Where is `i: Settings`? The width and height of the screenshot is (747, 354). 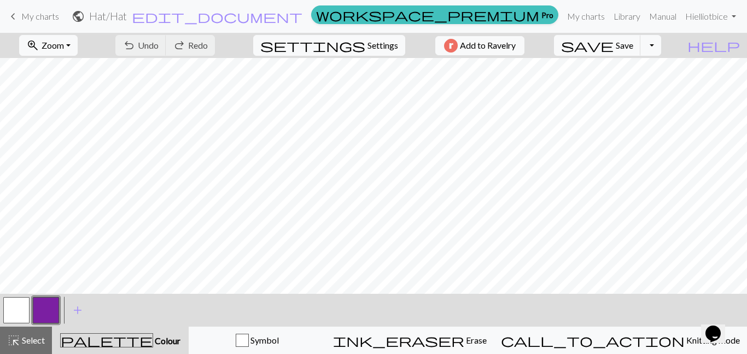 i: Settings is located at coordinates (313, 45).